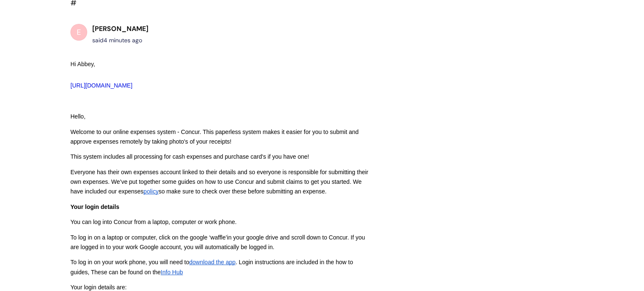 The image size is (644, 291). I want to click on span: Your login details are:, so click(98, 287).